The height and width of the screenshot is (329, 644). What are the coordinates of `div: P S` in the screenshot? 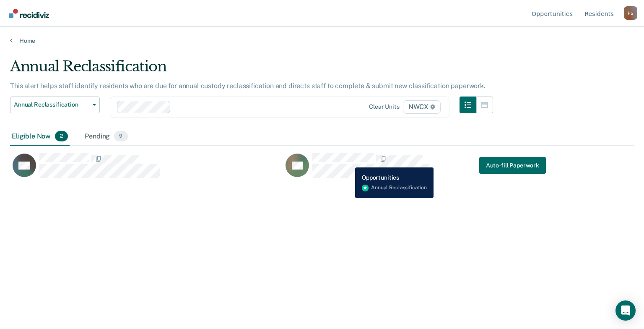 It's located at (630, 13).